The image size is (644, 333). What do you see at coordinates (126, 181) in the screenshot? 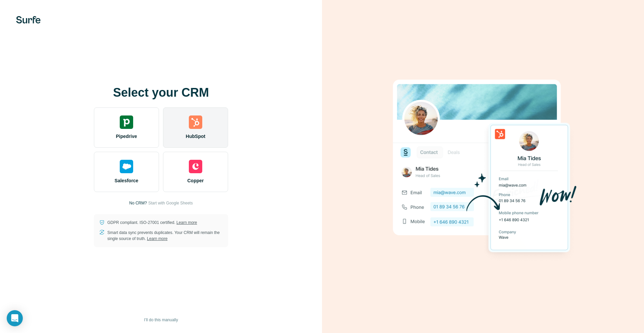
I see `span: Salesforce` at bounding box center [126, 181].